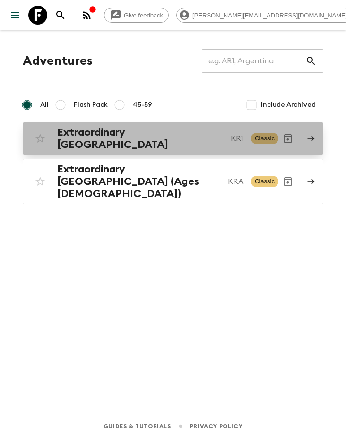 This screenshot has width=346, height=439. What do you see at coordinates (137, 426) in the screenshot?
I see `a: Guides & Tutorials` at bounding box center [137, 426].